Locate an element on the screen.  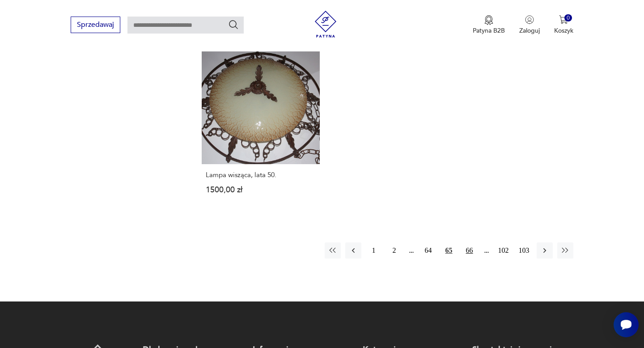
button: Sprzedawaj is located at coordinates (95, 25).